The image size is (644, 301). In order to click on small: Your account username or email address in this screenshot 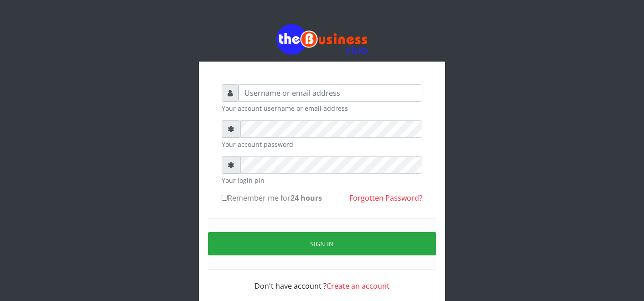, I will do `click(322, 108)`.